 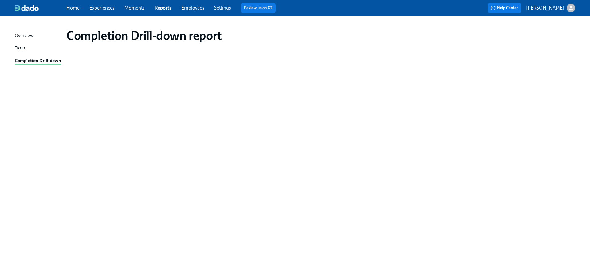 I want to click on a: Review us on G2, so click(x=258, y=8).